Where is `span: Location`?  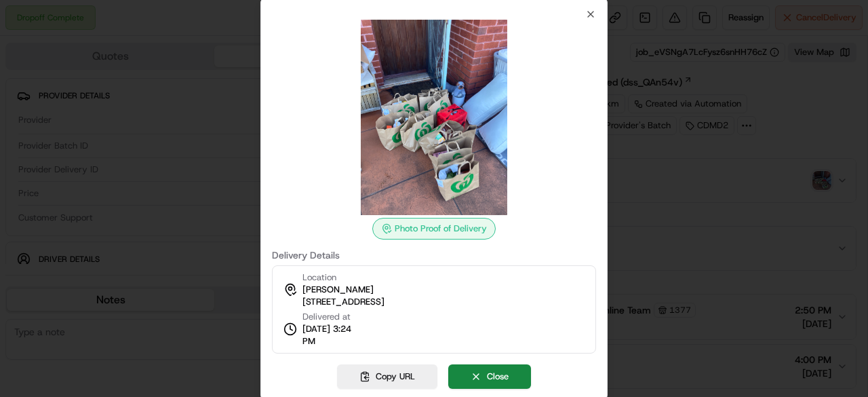
span: Location is located at coordinates (319, 277).